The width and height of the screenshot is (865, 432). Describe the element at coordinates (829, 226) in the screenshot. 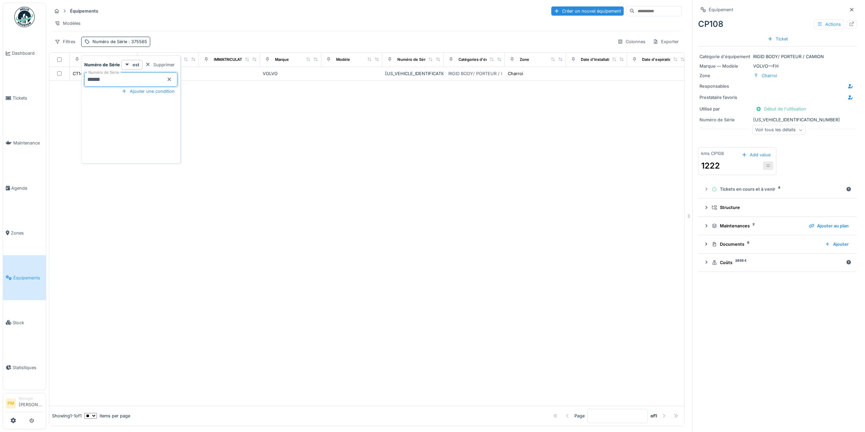

I see `div: Ajouter au plan` at that location.